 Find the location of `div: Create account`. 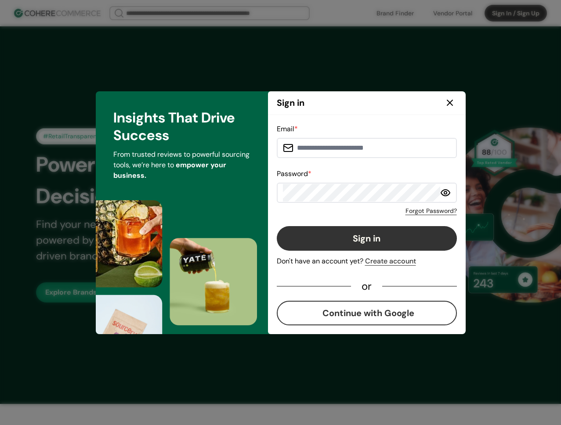

div: Create account is located at coordinates (391, 261).